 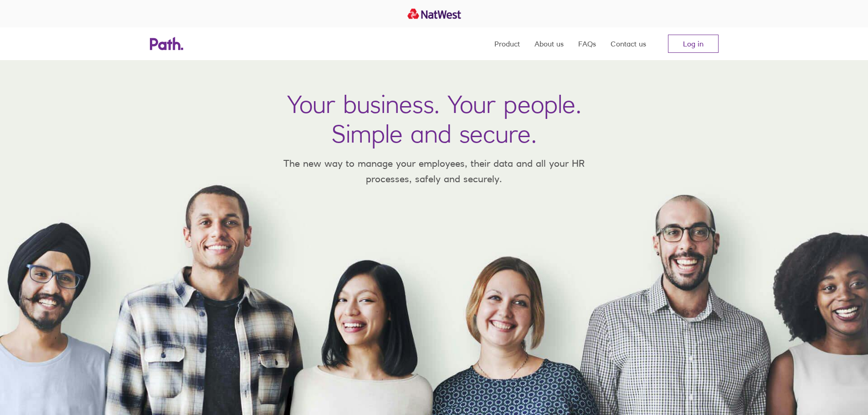 I want to click on a: About us, so click(x=549, y=44).